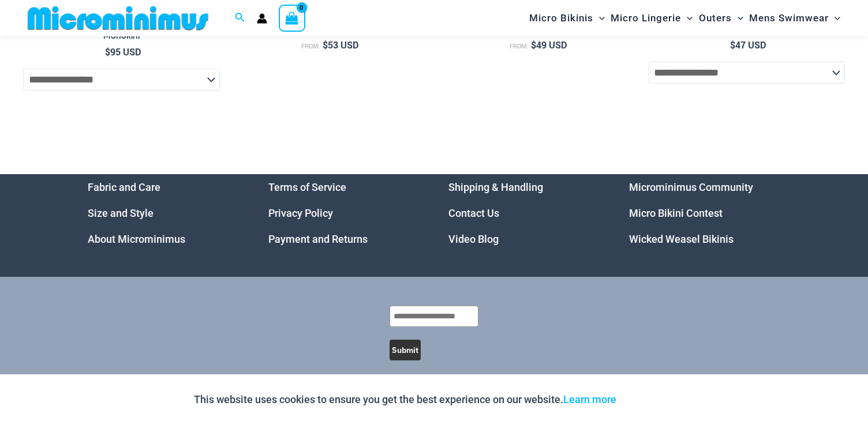 This screenshot has height=425, width=868. What do you see at coordinates (721, 18) in the screenshot?
I see `a: OutersMenu ToggleMenu Toggle` at bounding box center [721, 18].